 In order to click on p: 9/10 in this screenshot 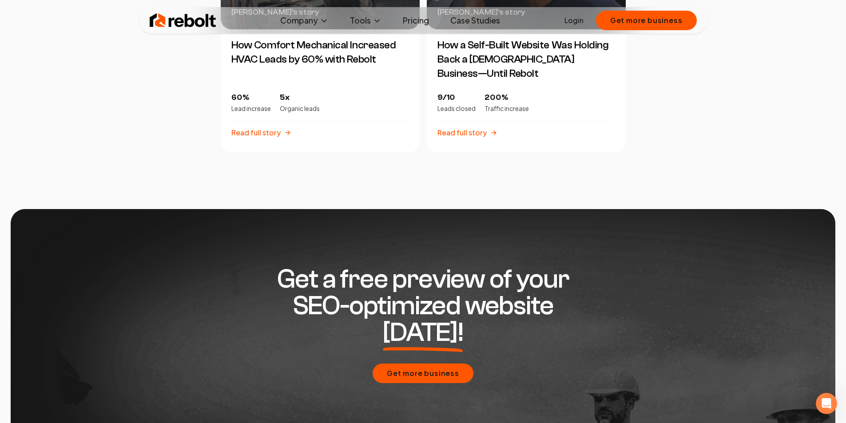, I will do `click(457, 98)`.